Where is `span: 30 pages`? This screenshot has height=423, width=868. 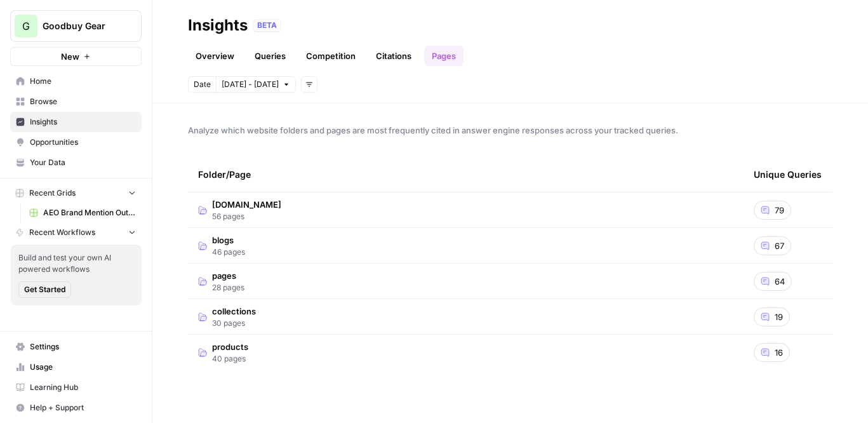
span: 30 pages is located at coordinates (234, 323).